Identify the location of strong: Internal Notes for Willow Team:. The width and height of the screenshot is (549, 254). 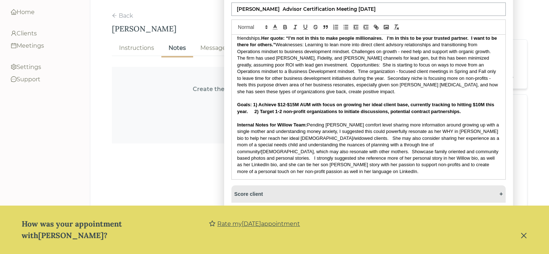
(272, 125).